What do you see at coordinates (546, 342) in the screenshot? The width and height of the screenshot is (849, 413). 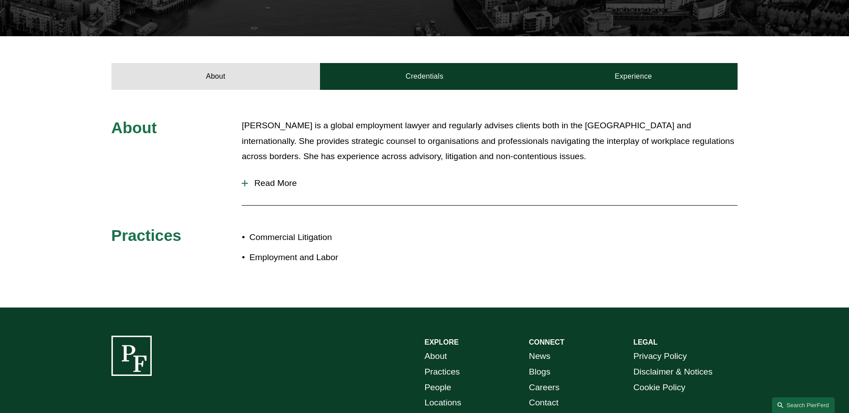 I see `strong: CONNECT` at bounding box center [546, 342].